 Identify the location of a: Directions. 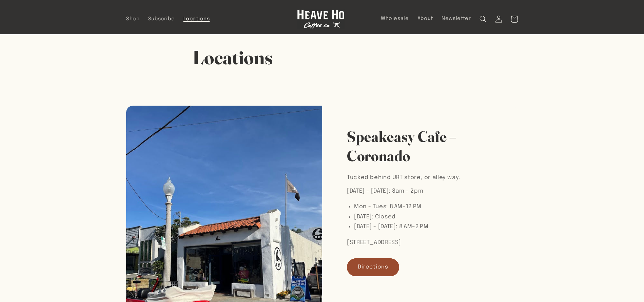
(373, 267).